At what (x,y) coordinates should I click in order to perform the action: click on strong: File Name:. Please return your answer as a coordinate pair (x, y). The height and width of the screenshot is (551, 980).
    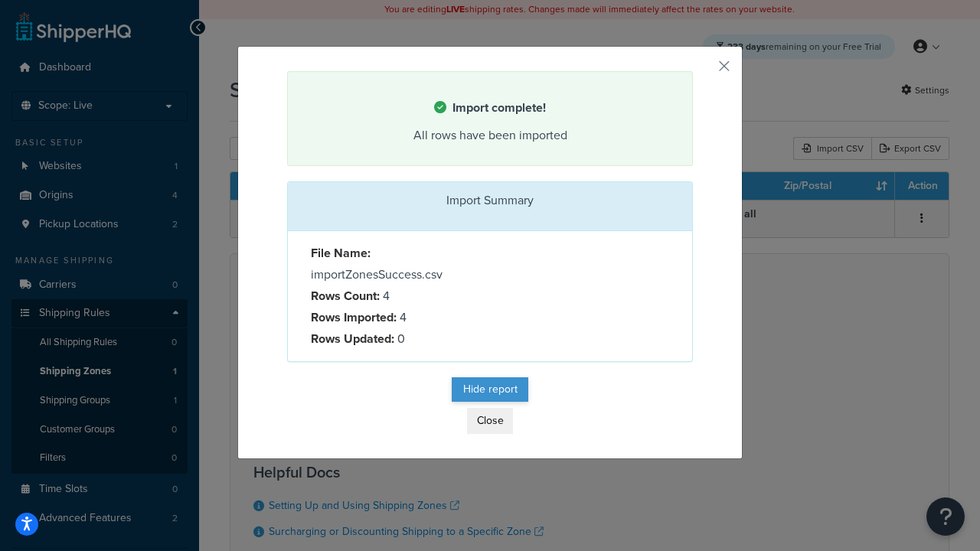
    Looking at the image, I should click on (341, 252).